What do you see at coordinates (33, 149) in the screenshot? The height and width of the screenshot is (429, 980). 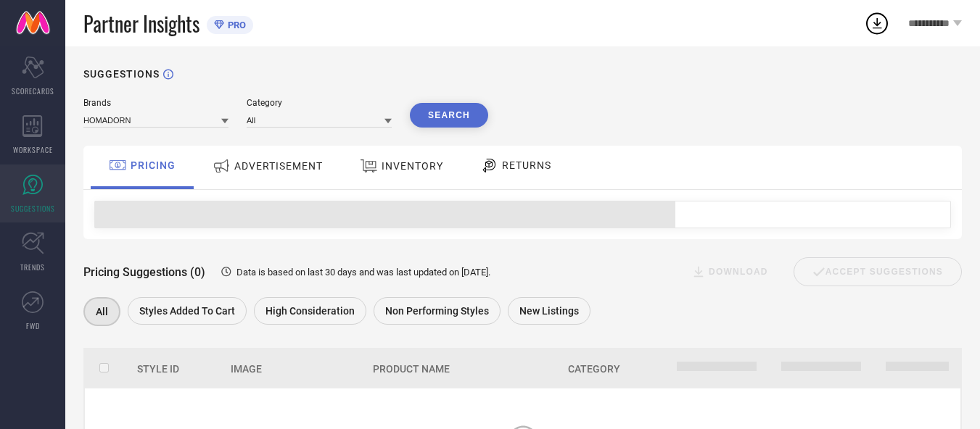 I see `span: WORKSPACE` at bounding box center [33, 149].